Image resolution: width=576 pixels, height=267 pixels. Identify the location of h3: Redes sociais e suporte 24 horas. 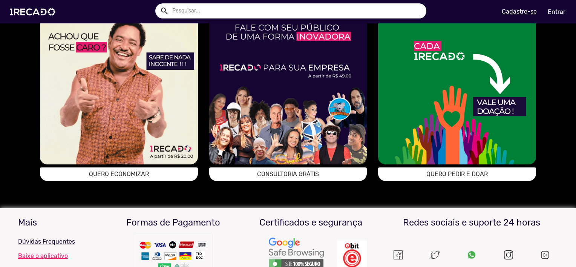
(471, 222).